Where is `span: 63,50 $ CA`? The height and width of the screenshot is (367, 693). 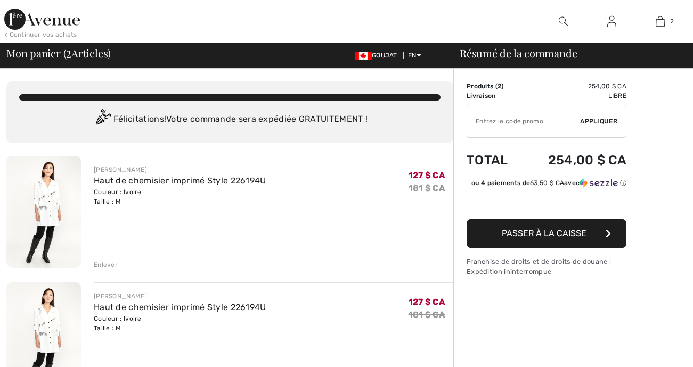
span: 63,50 $ CA is located at coordinates (547, 183).